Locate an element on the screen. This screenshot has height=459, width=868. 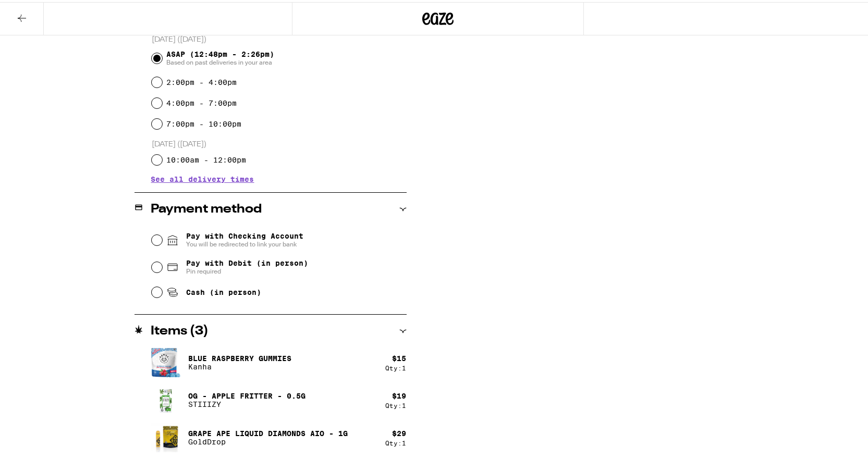
span: See all delivery times is located at coordinates (203, 177).